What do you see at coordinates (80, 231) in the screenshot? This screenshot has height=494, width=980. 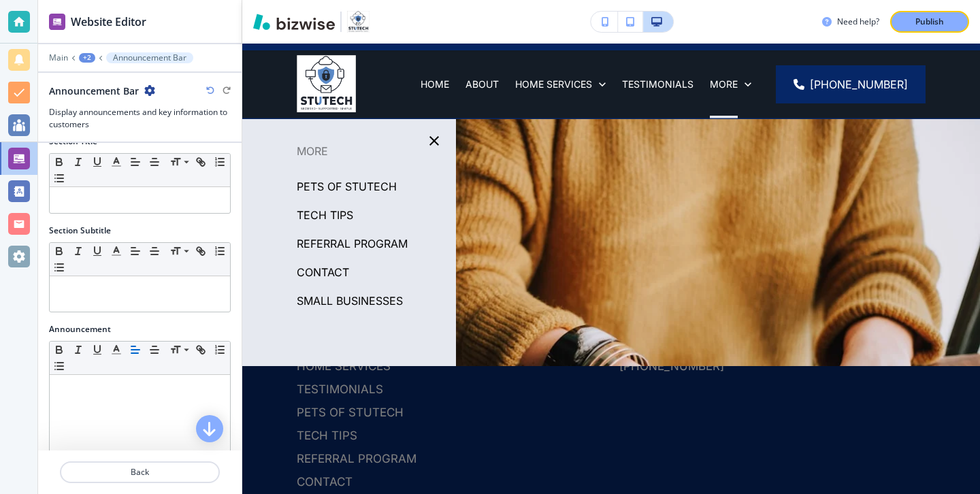 I see `h2: Section Subtitle` at bounding box center [80, 231].